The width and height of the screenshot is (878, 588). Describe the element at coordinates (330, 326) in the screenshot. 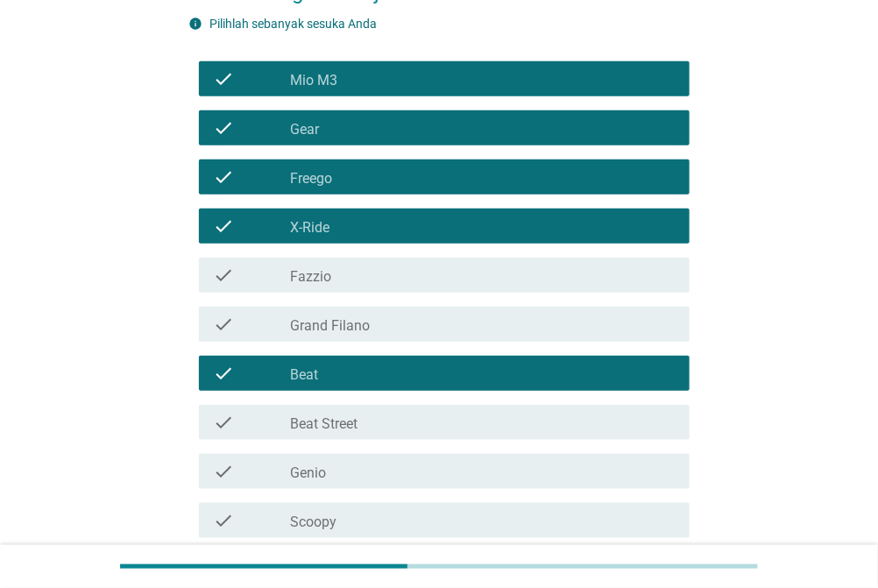

I see `label: Grand Filano` at that location.